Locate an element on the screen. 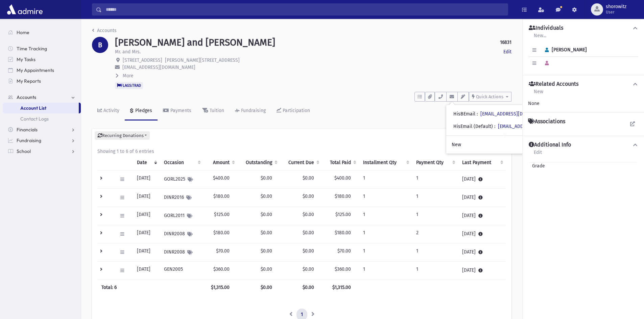 The height and width of the screenshot is (319, 644). strong: 16831 is located at coordinates (506, 42).